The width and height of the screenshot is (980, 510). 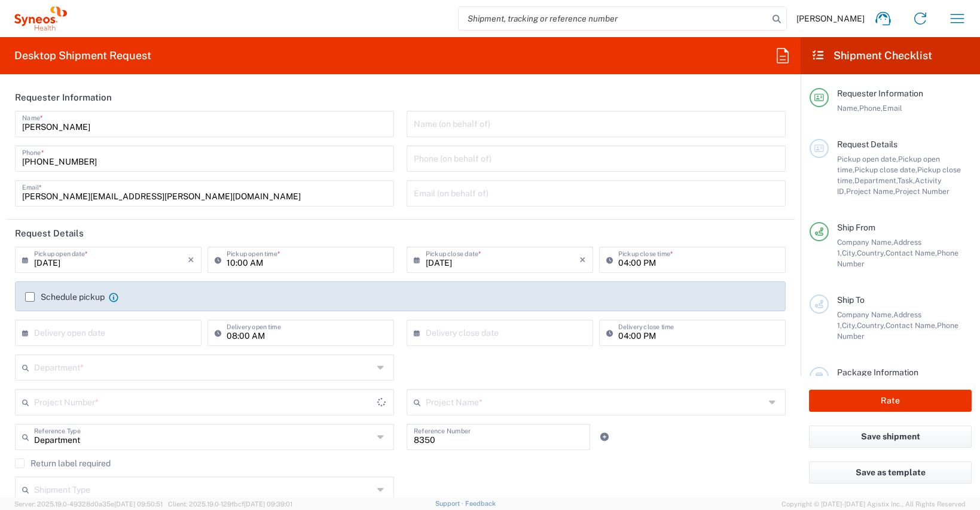 I want to click on span: Task,, so click(x=906, y=180).